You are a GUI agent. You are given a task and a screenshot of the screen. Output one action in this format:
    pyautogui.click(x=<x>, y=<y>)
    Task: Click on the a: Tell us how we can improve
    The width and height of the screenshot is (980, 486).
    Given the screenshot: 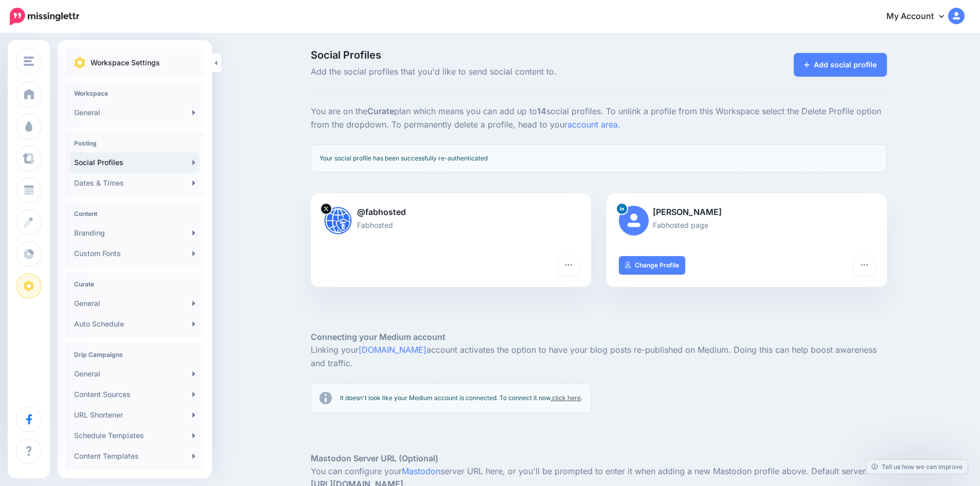 What is the action you would take?
    pyautogui.click(x=917, y=467)
    